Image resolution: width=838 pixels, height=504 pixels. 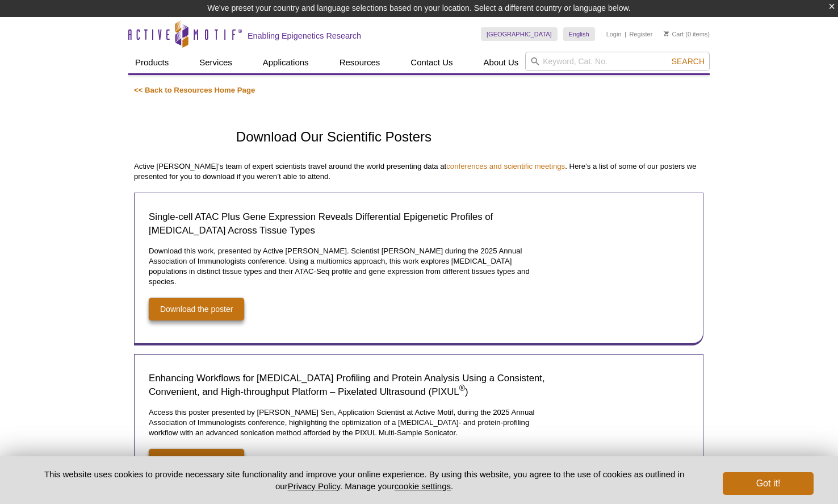 I want to click on a: Cart, so click(x=673, y=34).